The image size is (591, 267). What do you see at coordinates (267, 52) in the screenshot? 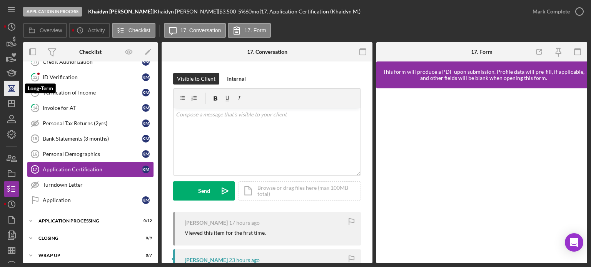
I see `div: 17. Conversation` at bounding box center [267, 52].